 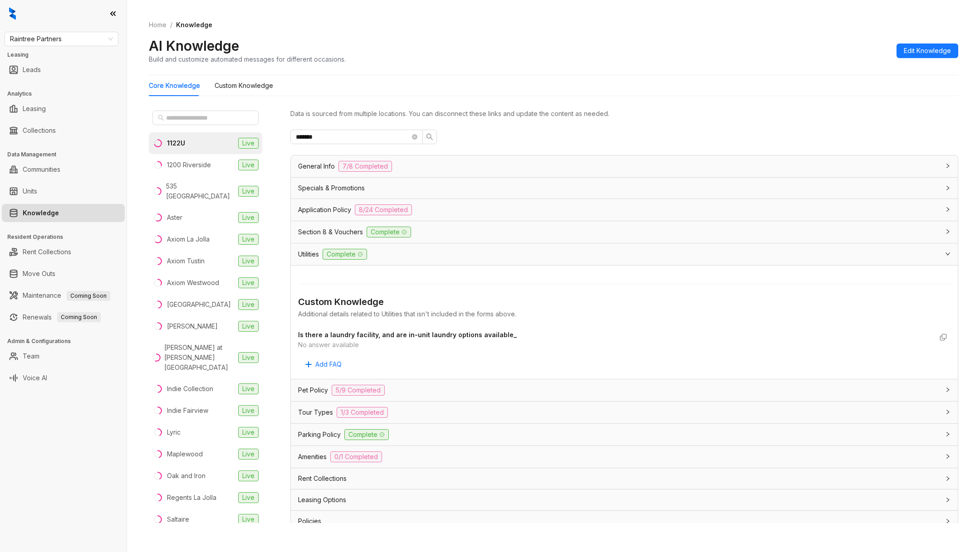 What do you see at coordinates (624, 435) in the screenshot?
I see `div: Parking PolicyComplete` at bounding box center [624, 435].